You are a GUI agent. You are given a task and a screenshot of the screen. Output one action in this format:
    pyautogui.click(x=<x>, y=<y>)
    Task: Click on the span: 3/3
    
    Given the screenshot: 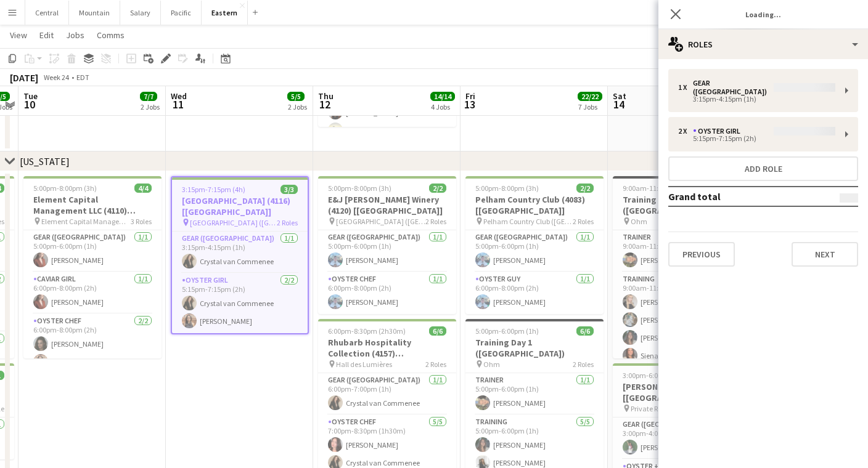 What is the action you would take?
    pyautogui.click(x=289, y=189)
    